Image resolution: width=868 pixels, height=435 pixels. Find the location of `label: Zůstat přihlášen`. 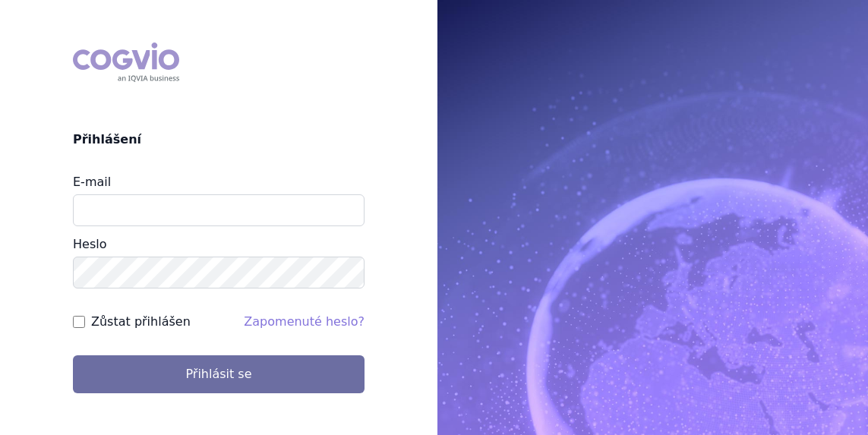

label: Zůstat přihlášen is located at coordinates (140, 322).